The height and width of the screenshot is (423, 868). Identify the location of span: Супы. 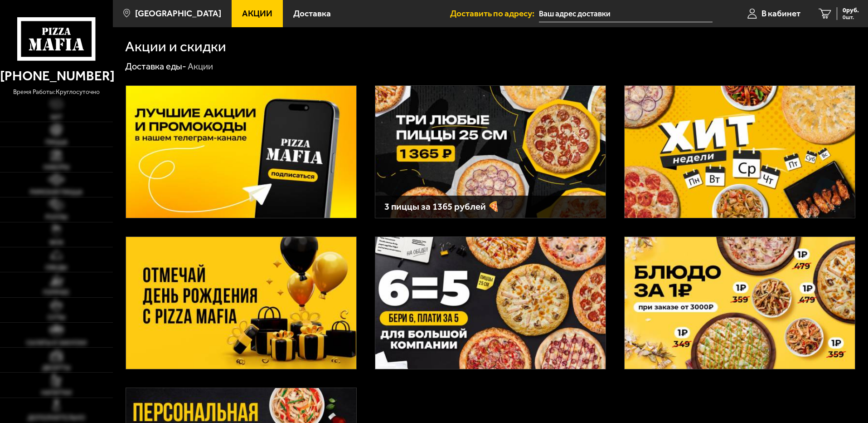
(56, 318).